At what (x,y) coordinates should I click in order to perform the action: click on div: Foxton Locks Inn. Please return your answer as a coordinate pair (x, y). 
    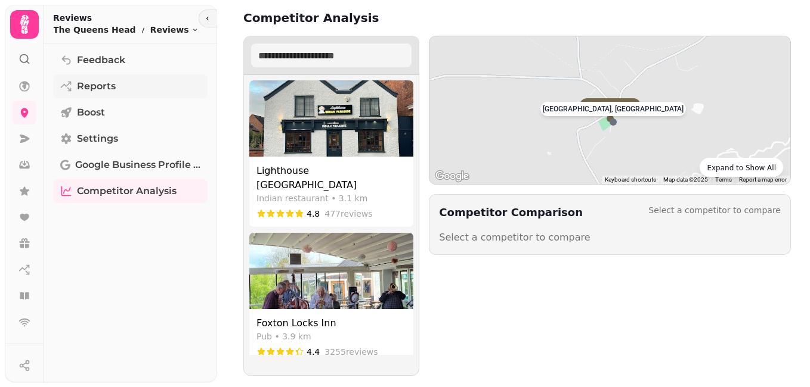
    Looking at the image, I should click on (331, 324).